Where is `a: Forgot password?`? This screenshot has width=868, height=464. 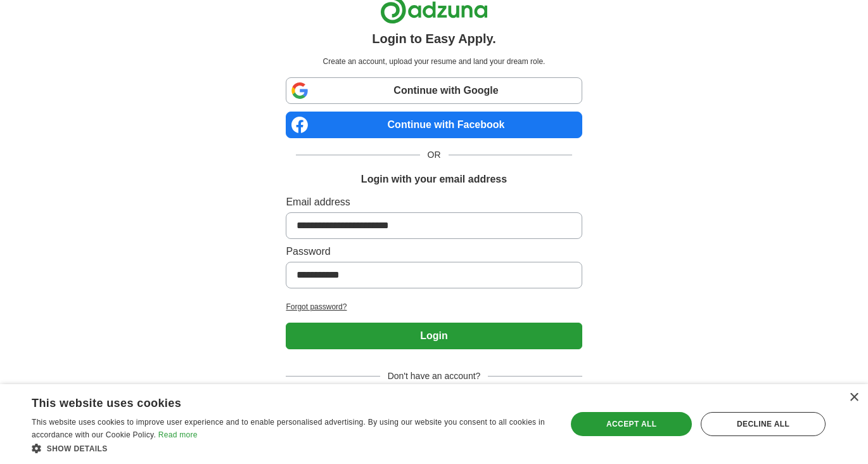 a: Forgot password? is located at coordinates (434, 307).